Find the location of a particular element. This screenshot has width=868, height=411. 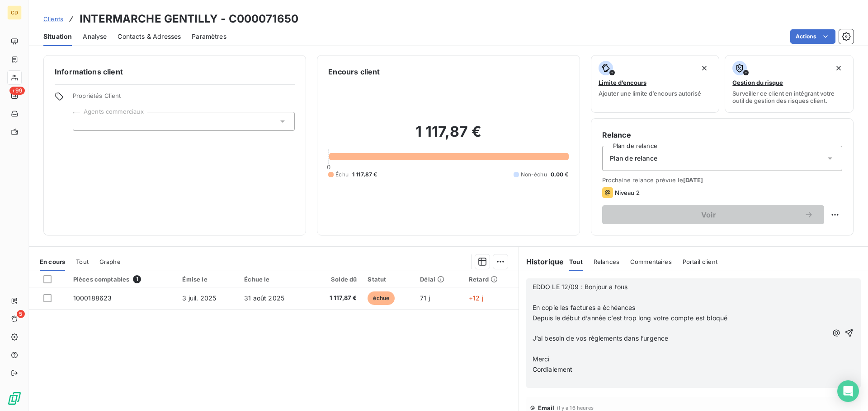

span: +99 is located at coordinates (17, 91).